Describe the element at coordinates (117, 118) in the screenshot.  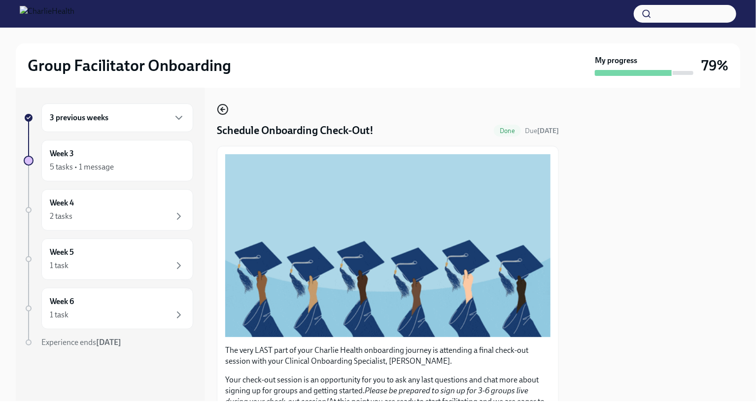
I see `div: 3 previous weeks` at that location.